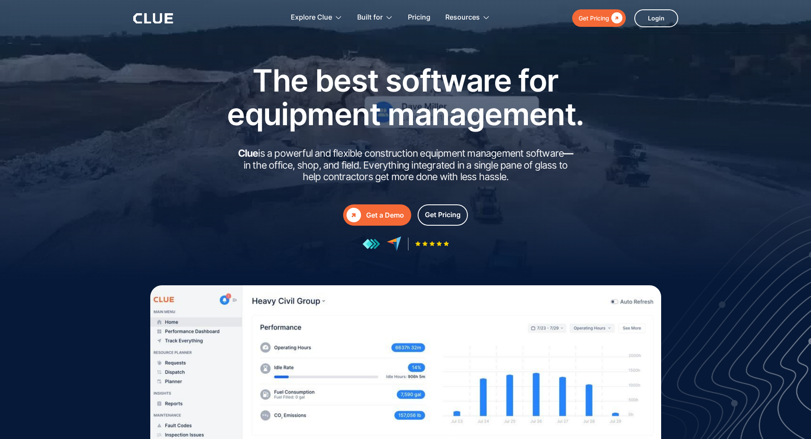 The image size is (811, 439). Describe the element at coordinates (406, 165) in the screenshot. I see `h2: is a powerful and flexible construction equipment management software in the office, shop, and fi...` at that location.